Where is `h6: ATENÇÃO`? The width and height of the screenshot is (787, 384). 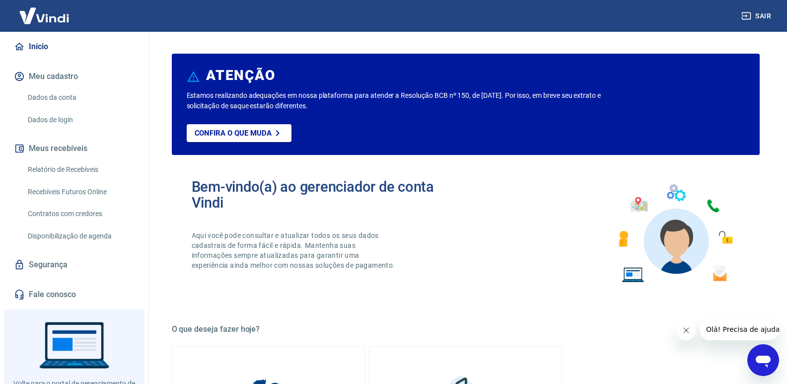 h6: ATENÇÃO is located at coordinates (240, 75).